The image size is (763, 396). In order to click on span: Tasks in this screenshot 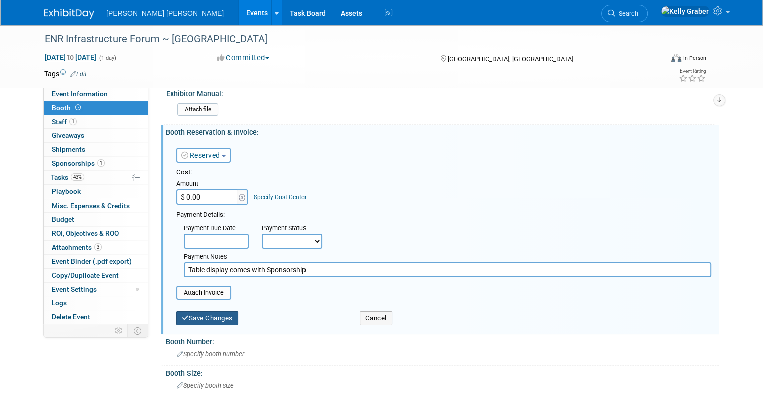, I will do `click(67, 178)`.